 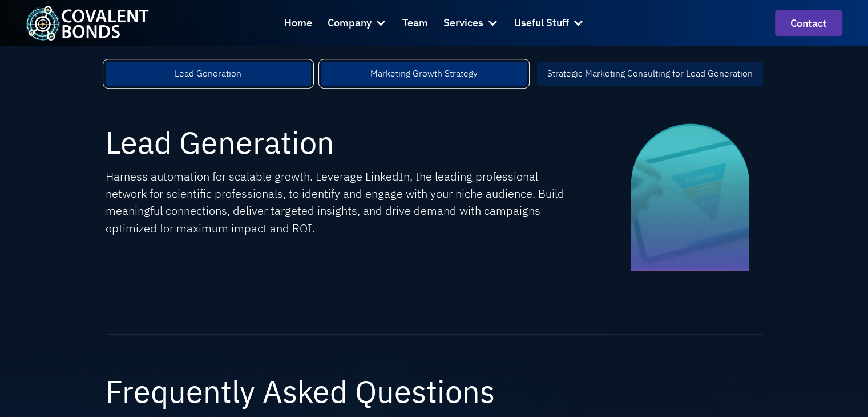 I want to click on h2: Frequently Asked Questions, so click(x=434, y=391).